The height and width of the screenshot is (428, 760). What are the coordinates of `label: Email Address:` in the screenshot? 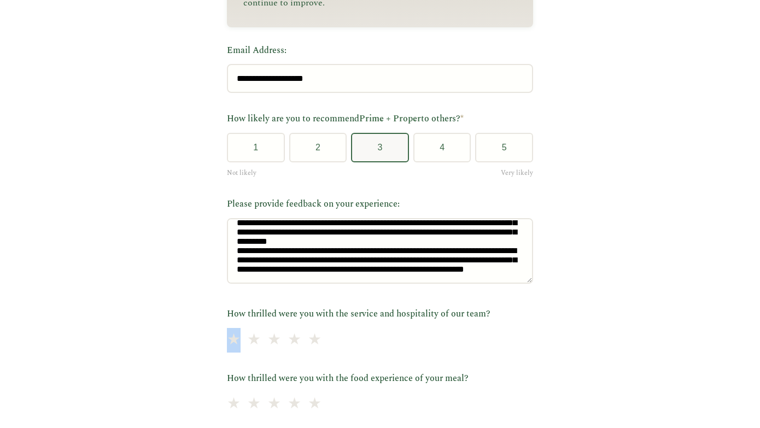 It's located at (380, 51).